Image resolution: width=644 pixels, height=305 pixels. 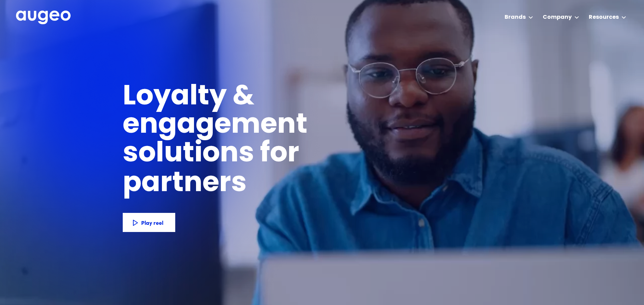 What do you see at coordinates (207, 184) in the screenshot?
I see `h1: partners` at bounding box center [207, 184].